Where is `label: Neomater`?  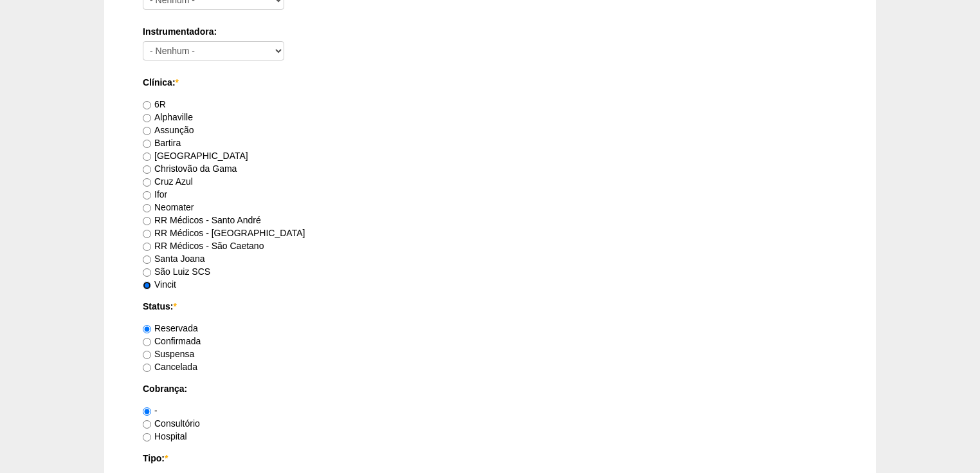 label: Neomater is located at coordinates (167, 207).